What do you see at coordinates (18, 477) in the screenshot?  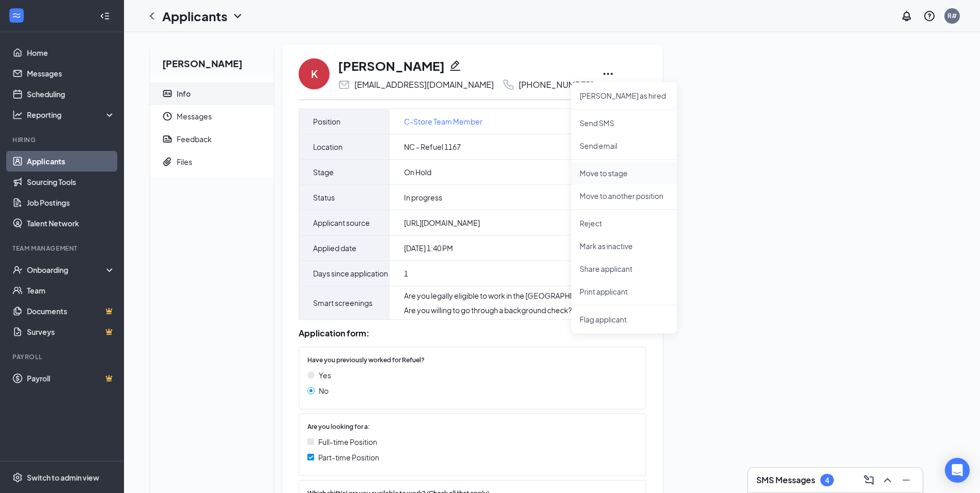 I see `svg: Settings` at bounding box center [18, 477].